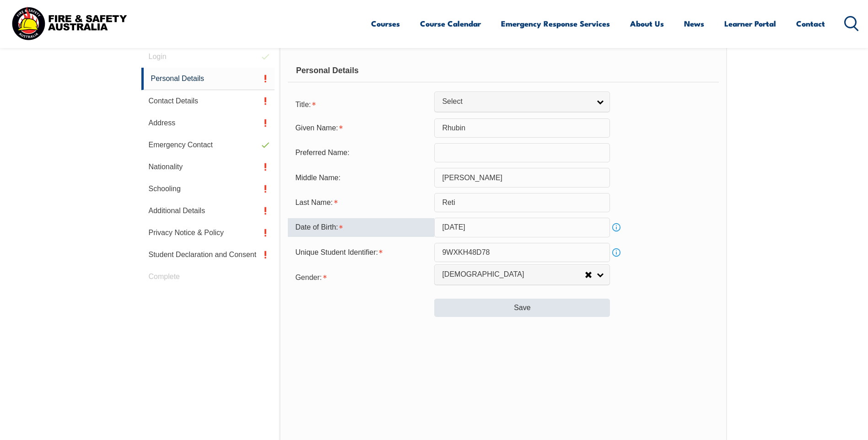  What do you see at coordinates (361, 128) in the screenshot?
I see `div: Given Name is required.` at bounding box center [361, 128].